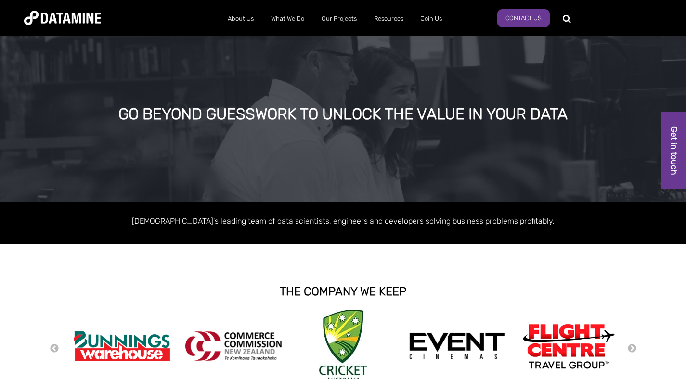 The image size is (686, 379). I want to click on a: Our Projects, so click(339, 19).